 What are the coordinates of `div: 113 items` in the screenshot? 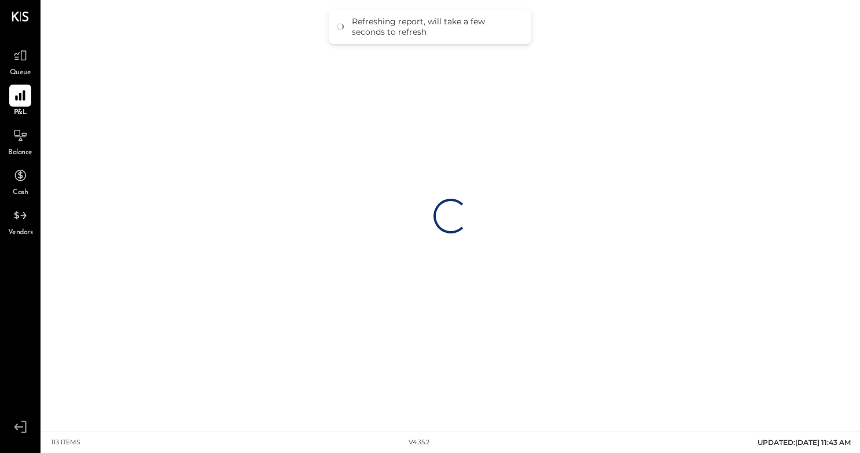 It's located at (65, 442).